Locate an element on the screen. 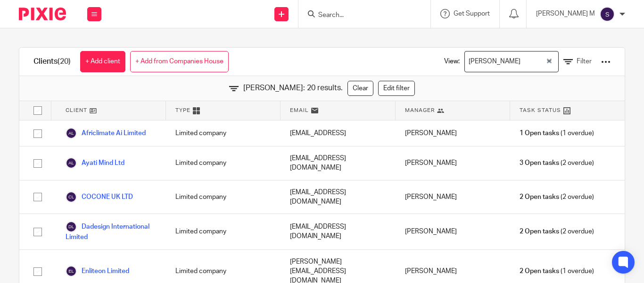  span: Email is located at coordinates (299, 110).